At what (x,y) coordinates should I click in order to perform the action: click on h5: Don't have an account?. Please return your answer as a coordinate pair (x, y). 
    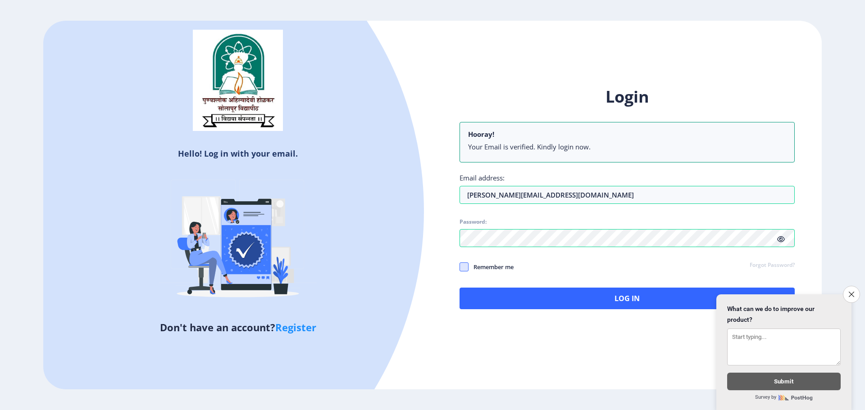
    Looking at the image, I should click on (238, 327).